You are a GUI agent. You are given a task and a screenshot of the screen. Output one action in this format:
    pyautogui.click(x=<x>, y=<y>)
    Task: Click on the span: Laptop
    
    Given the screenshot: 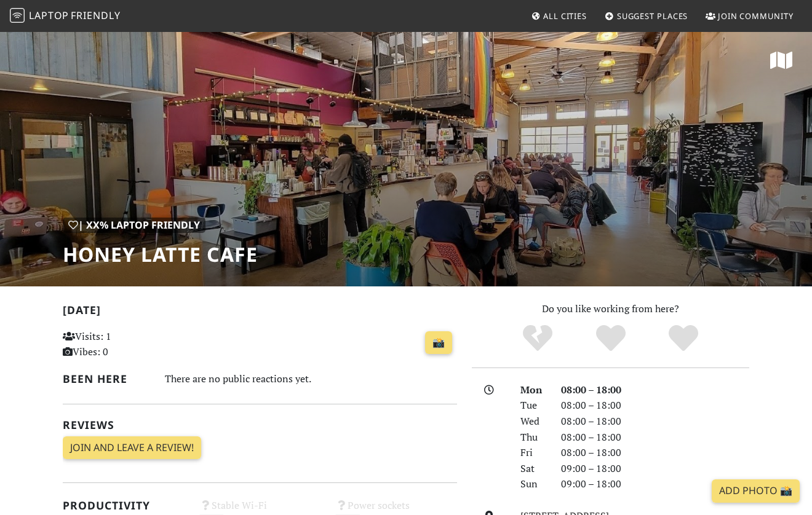 What is the action you would take?
    pyautogui.click(x=49, y=15)
    